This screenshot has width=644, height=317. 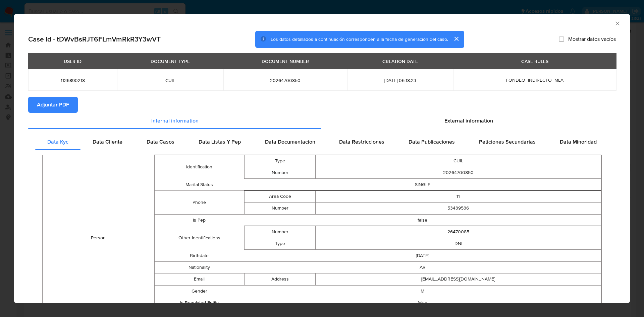 I want to click on td: DNI, so click(x=459, y=243).